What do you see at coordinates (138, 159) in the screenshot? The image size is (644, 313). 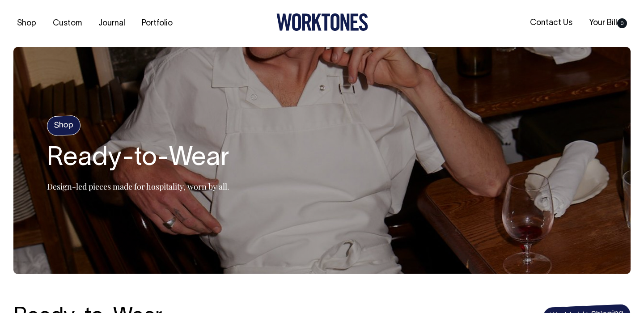 I see `h2: Ready-to-Wear` at bounding box center [138, 159].